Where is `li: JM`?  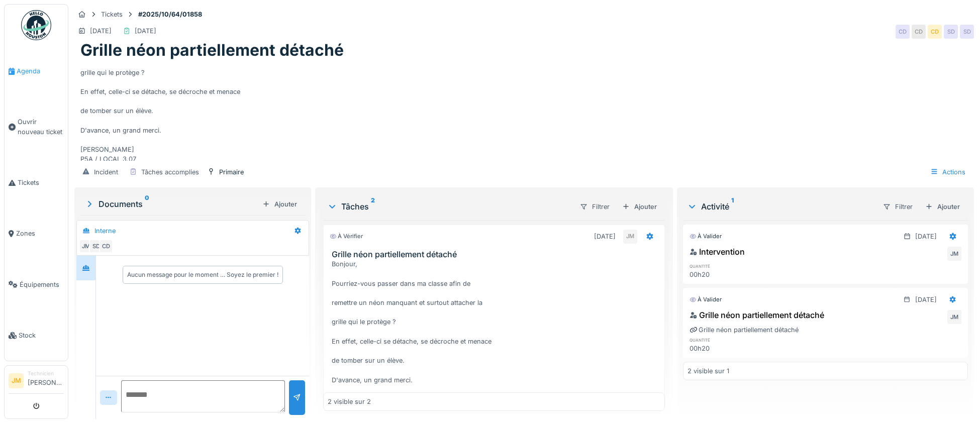
li: JM is located at coordinates (16, 380).